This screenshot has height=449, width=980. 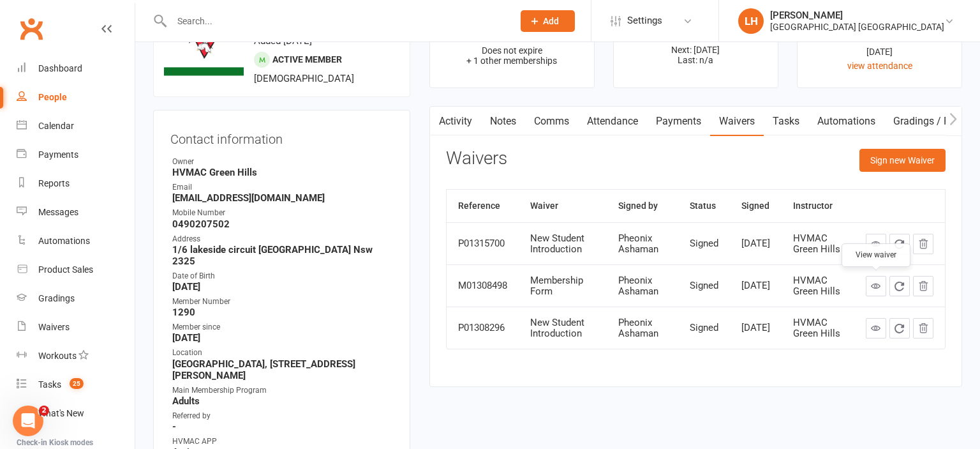 What do you see at coordinates (283, 352) in the screenshot?
I see `div: Location` at bounding box center [283, 352].